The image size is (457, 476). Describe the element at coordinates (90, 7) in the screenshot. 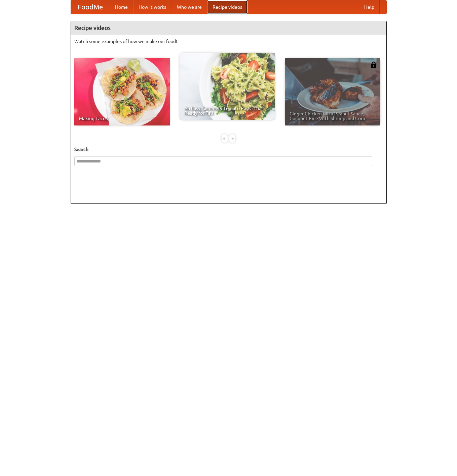

I see `a: FoodMe` at that location.